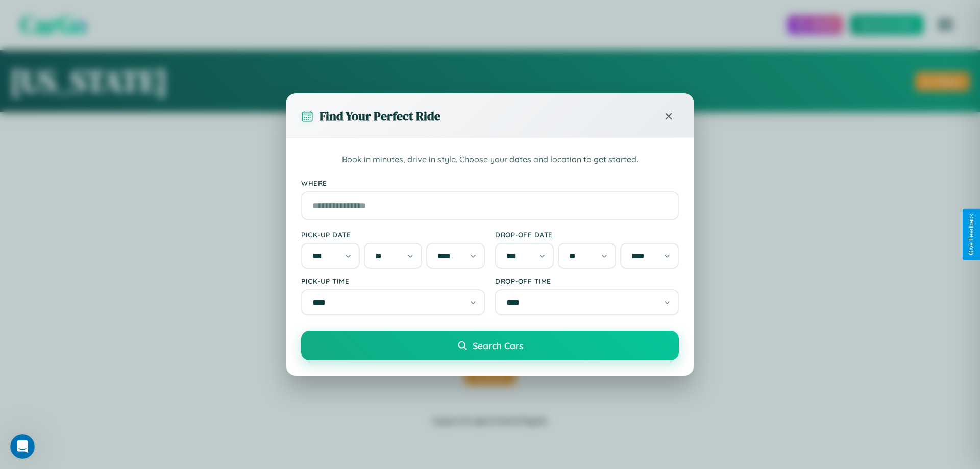 The width and height of the screenshot is (980, 469). I want to click on h3: Find Your Perfect Ride, so click(380, 116).